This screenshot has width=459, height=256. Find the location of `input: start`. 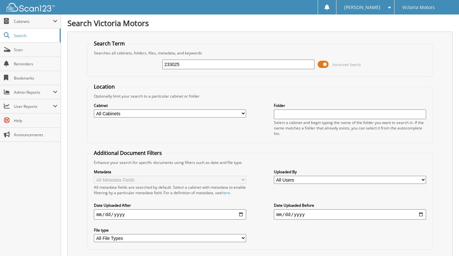

input: start is located at coordinates (170, 215).